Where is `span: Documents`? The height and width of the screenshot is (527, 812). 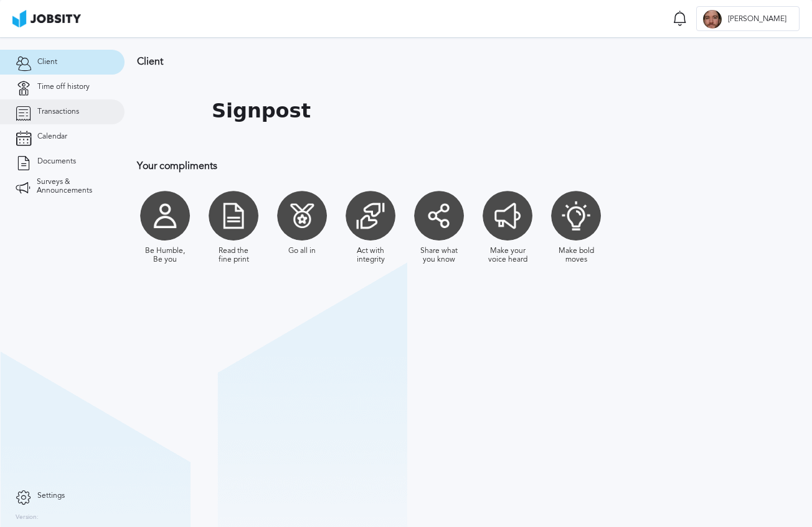 span: Documents is located at coordinates (57, 162).